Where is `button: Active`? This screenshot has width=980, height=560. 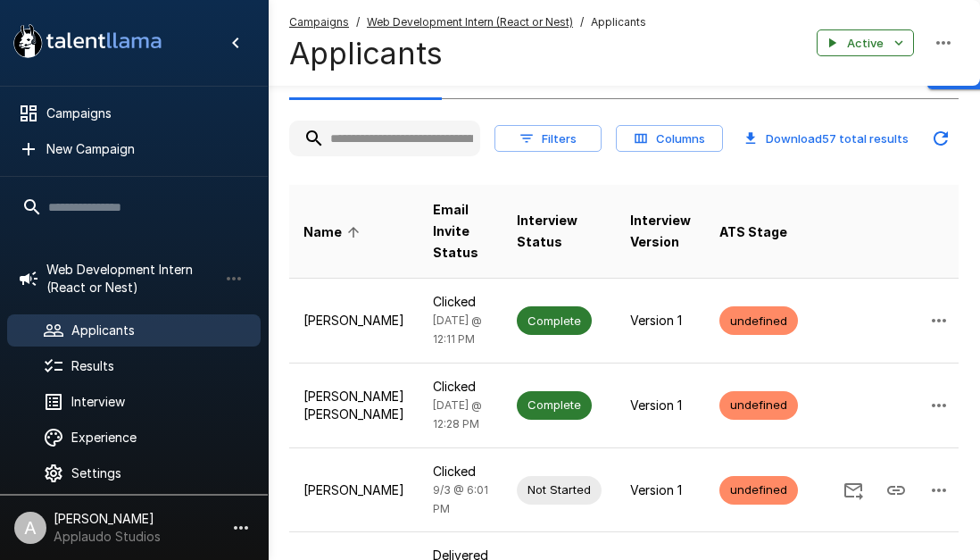 button: Active is located at coordinates (865, 43).